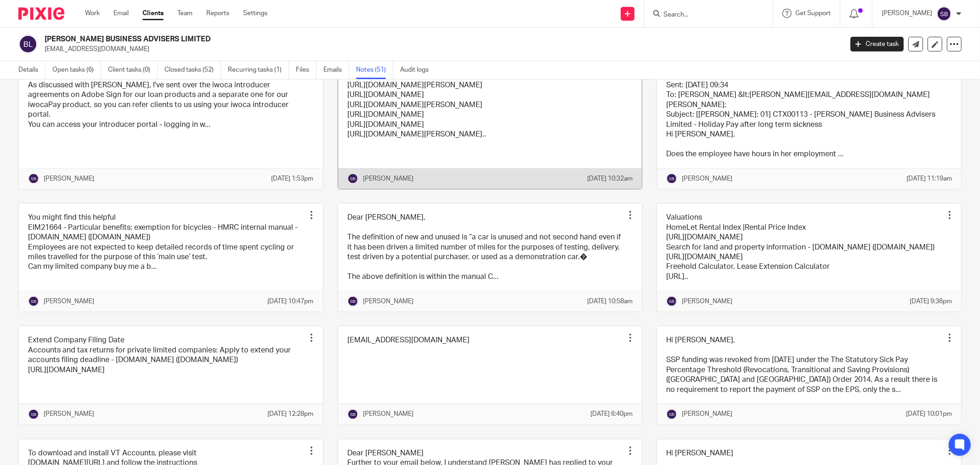 The height and width of the screenshot is (465, 980). I want to click on a: Emails, so click(336, 70).